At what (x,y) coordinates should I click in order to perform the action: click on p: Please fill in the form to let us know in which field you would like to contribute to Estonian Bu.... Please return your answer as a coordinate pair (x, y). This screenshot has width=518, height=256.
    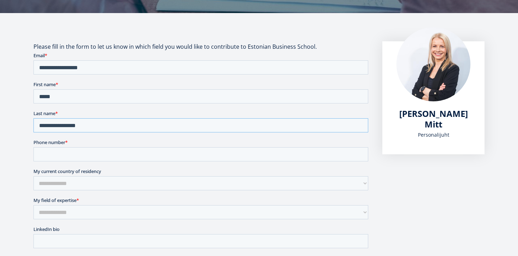
    Looking at the image, I should click on (201, 47).